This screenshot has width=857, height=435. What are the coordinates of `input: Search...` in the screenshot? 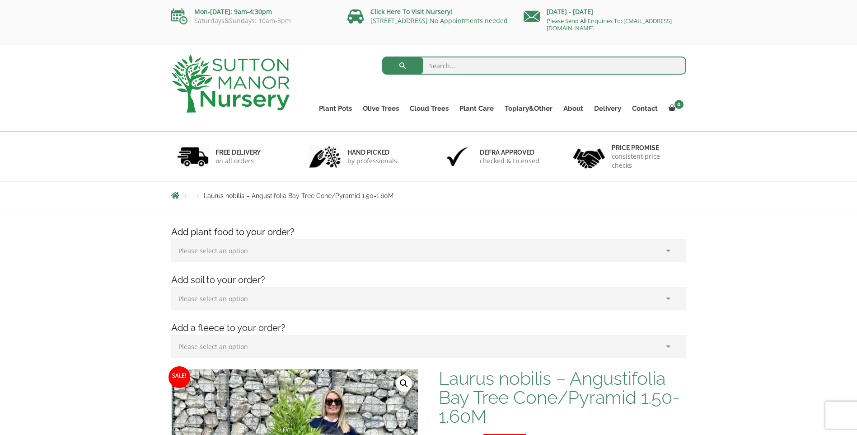 It's located at (534, 65).